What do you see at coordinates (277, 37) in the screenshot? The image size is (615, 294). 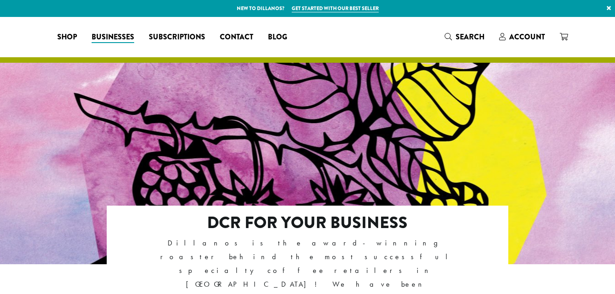 I see `span: Blog` at bounding box center [277, 37].